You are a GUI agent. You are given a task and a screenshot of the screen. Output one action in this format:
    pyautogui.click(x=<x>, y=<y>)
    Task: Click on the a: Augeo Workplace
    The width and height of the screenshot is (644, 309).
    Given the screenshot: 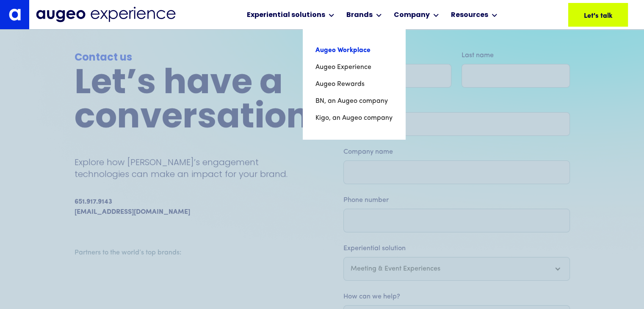 What is the action you would take?
    pyautogui.click(x=354, y=50)
    